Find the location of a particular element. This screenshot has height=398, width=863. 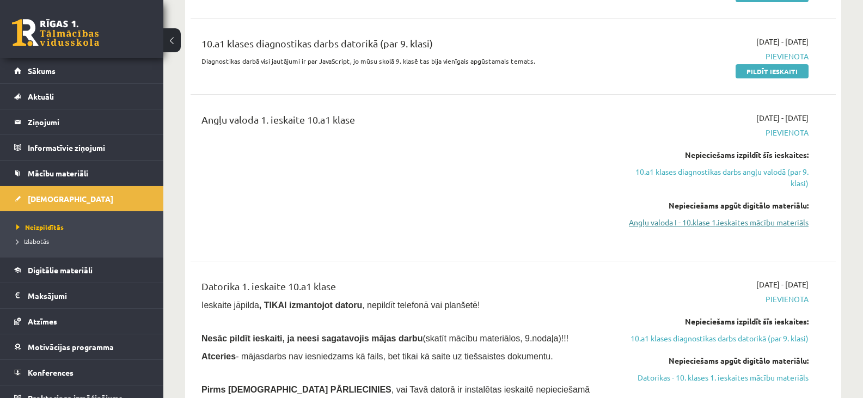

a: Digitālie materiāli is located at coordinates (82, 270).